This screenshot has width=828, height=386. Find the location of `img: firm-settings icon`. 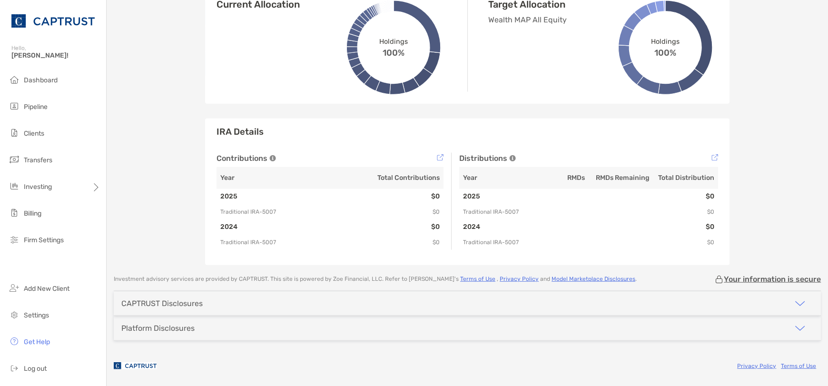

img: firm-settings icon is located at coordinates (14, 239).